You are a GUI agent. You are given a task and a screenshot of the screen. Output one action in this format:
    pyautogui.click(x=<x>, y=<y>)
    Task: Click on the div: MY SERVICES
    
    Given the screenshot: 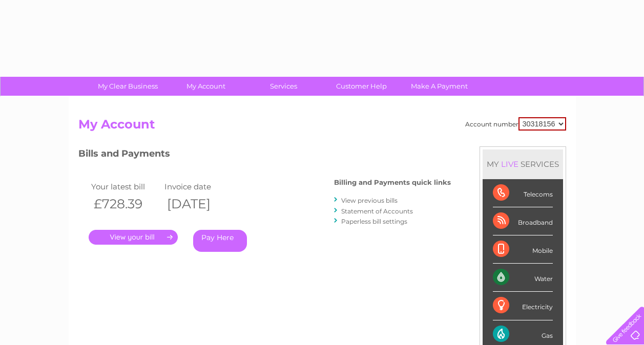 What is the action you would take?
    pyautogui.click(x=522, y=164)
    